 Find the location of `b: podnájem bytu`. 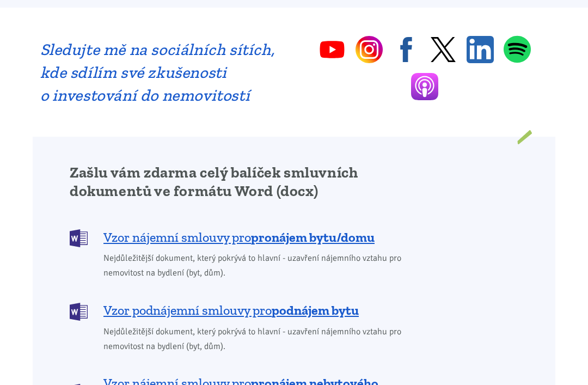

b: podnájem bytu is located at coordinates (315, 310).